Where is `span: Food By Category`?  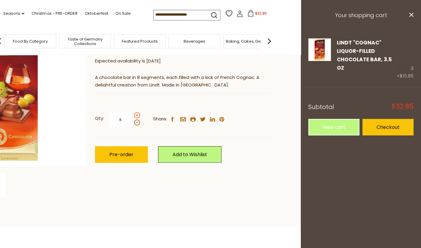 span: Food By Category is located at coordinates (30, 41).